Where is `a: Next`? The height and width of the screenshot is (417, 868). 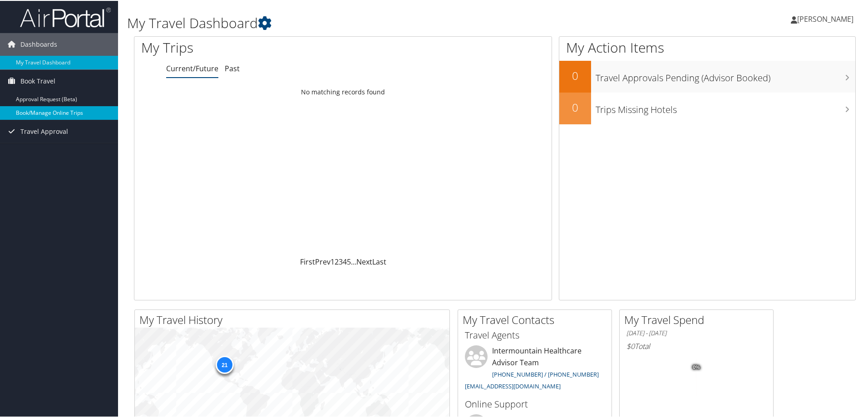 a: Next is located at coordinates (364, 261).